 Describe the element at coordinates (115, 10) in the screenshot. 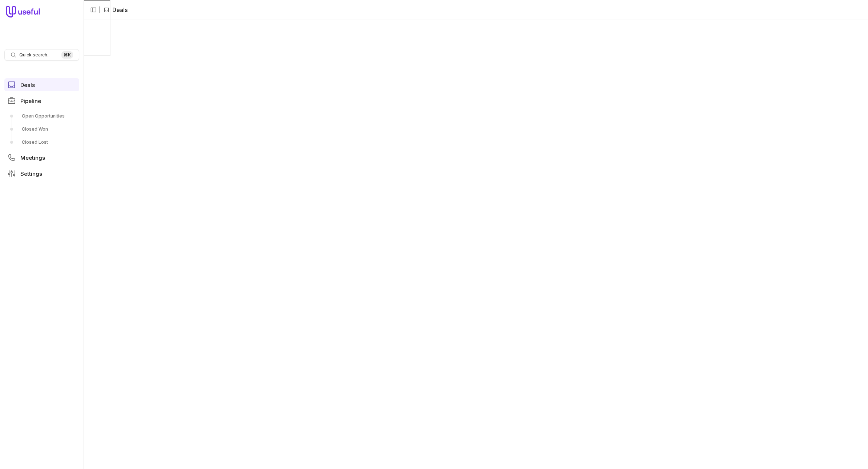

I see `li: Deals` at that location.